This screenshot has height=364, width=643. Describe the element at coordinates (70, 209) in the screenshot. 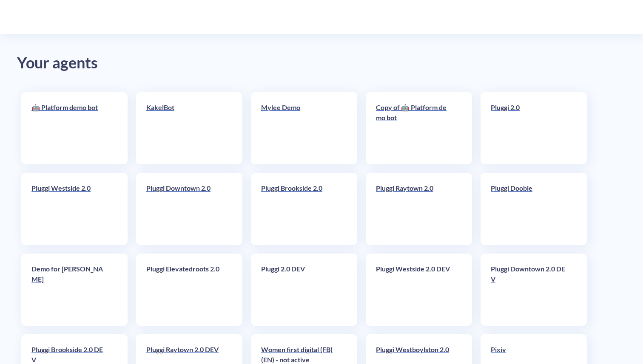

I see `a: Pluggi Westside 2.0` at that location.